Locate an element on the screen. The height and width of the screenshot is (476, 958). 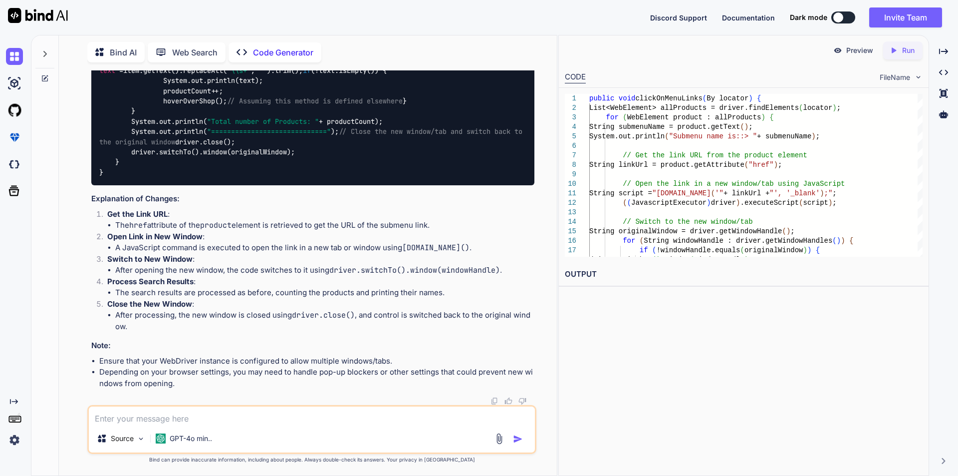
div: 3 is located at coordinates (570, 117).